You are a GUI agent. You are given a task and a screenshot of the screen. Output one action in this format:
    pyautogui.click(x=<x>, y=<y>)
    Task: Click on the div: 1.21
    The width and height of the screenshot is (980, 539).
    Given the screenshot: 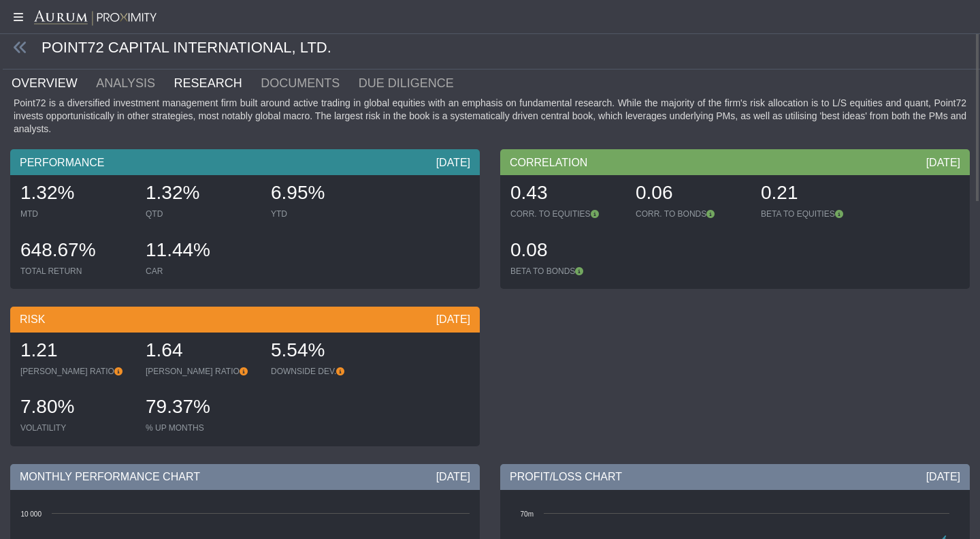 What is the action you would take?
    pyautogui.click(x=76, y=351)
    